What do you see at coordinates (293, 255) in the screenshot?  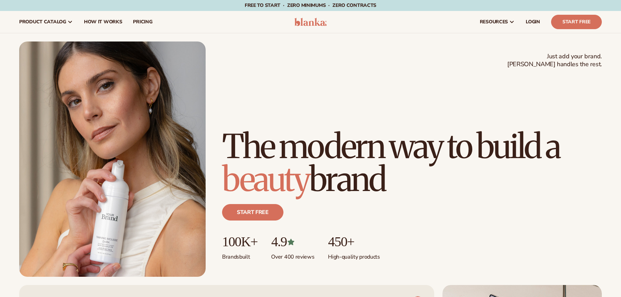 I see `p: Over 400 reviews` at bounding box center [293, 255].